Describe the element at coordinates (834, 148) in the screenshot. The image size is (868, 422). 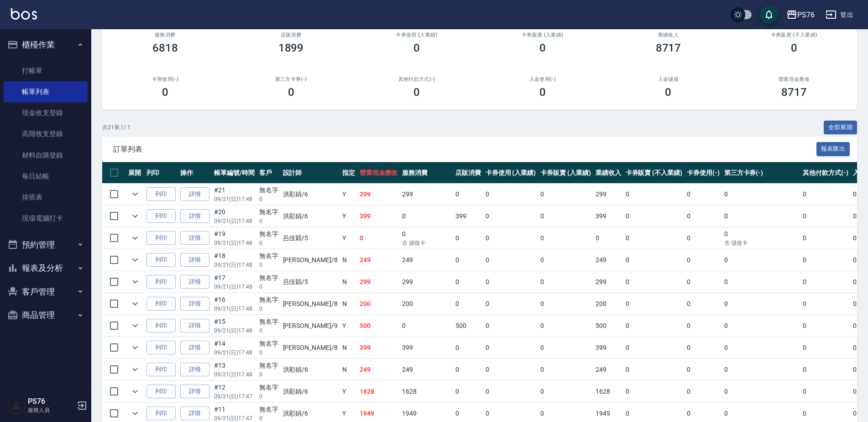
I see `a: 報表匯出` at that location.